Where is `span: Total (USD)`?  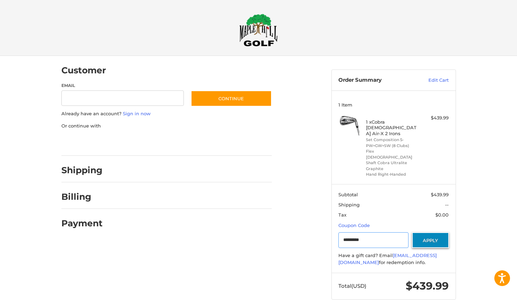 span: Total (USD) is located at coordinates (352, 285).